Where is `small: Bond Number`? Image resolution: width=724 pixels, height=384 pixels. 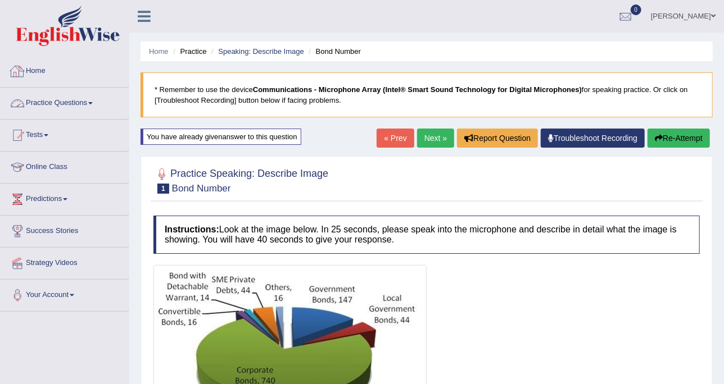 small: Bond Number is located at coordinates (201, 188).